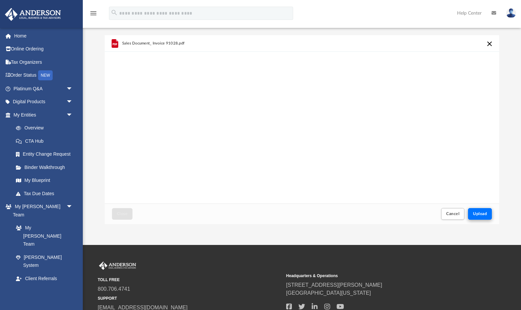  What do you see at coordinates (44, 180) in the screenshot?
I see `a: My Blueprint` at bounding box center [44, 180].